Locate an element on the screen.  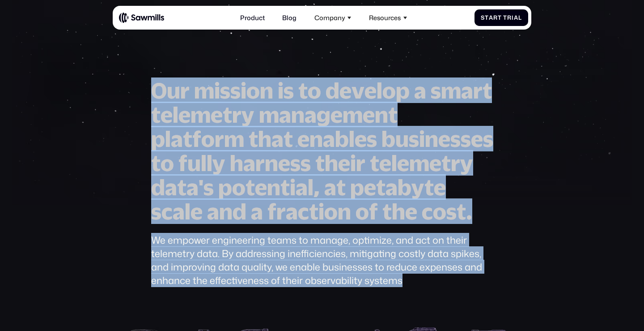
span: S is located at coordinates (482, 18).